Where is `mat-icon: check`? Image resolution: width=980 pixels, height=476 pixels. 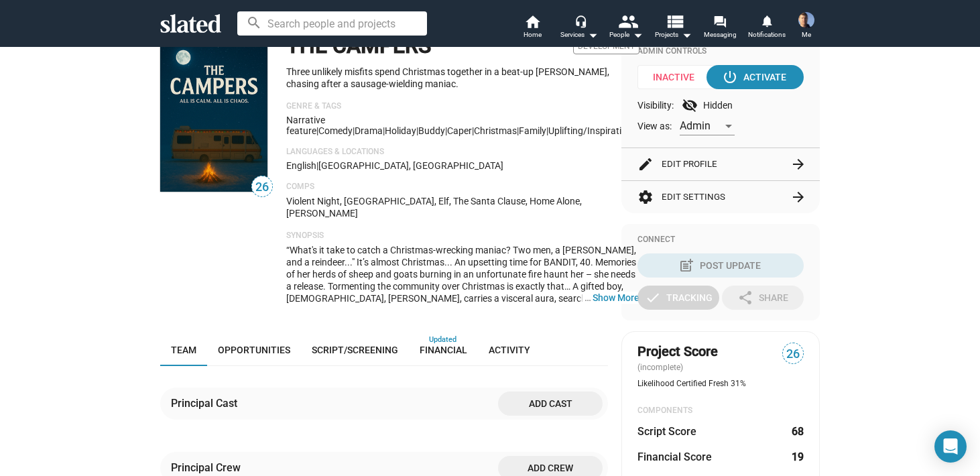 mat-icon: check is located at coordinates (653, 298).